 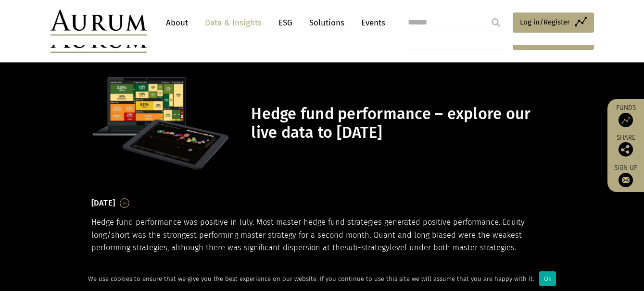 What do you see at coordinates (233, 23) in the screenshot?
I see `a: Data & Insights` at bounding box center [233, 23].